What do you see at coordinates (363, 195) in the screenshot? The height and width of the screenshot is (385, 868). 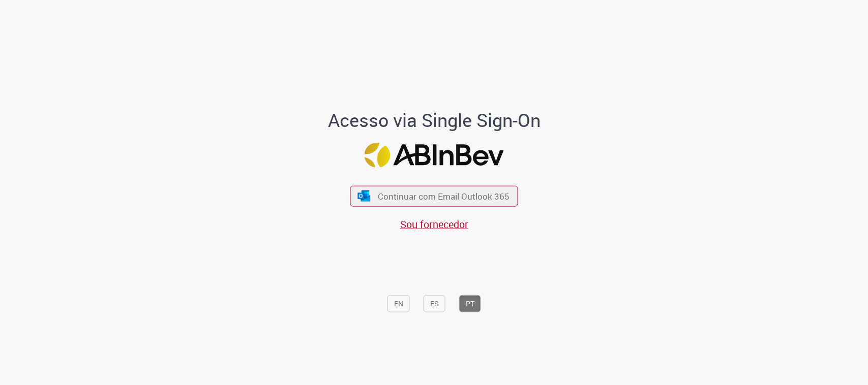 I see `img: ícone Azure/Microsoft 360` at bounding box center [363, 195].